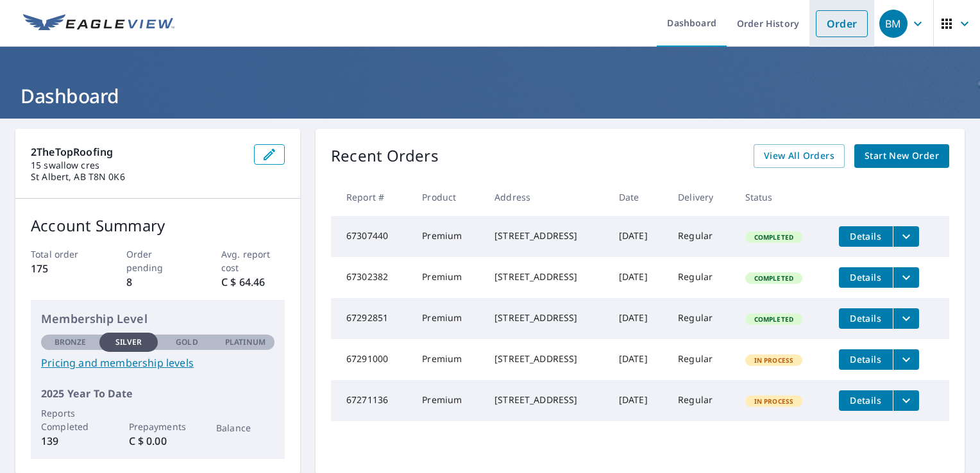 This screenshot has height=473, width=980. What do you see at coordinates (70, 441) in the screenshot?
I see `p: 139` at bounding box center [70, 441].